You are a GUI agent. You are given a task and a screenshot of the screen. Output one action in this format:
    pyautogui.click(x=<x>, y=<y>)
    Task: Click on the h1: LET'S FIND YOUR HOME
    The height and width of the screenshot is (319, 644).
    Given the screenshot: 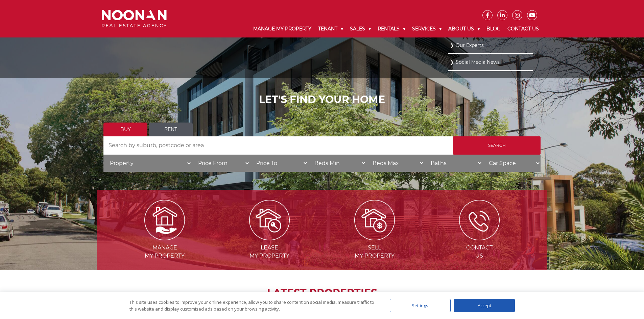 What is the action you would take?
    pyautogui.click(x=322, y=100)
    